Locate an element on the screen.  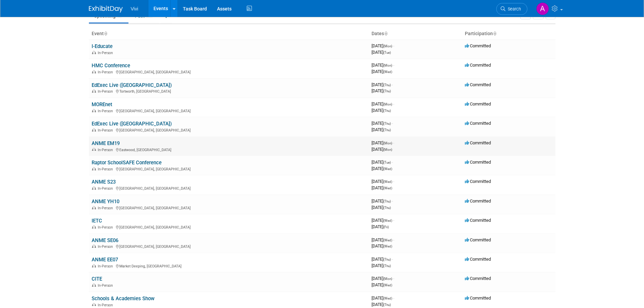
a: Sort by Event Name is located at coordinates (106, 33).